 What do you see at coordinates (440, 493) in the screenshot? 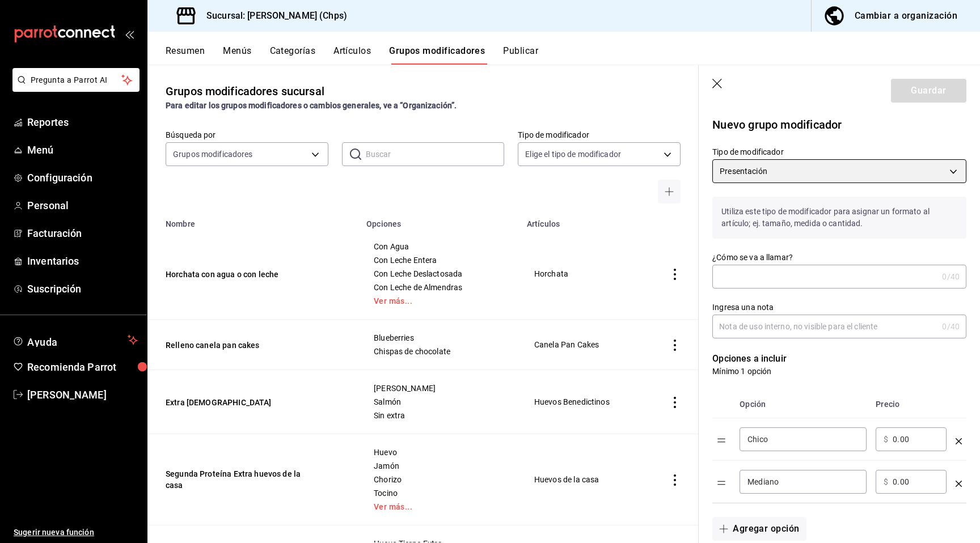
I see `span: Tocino` at bounding box center [440, 493].